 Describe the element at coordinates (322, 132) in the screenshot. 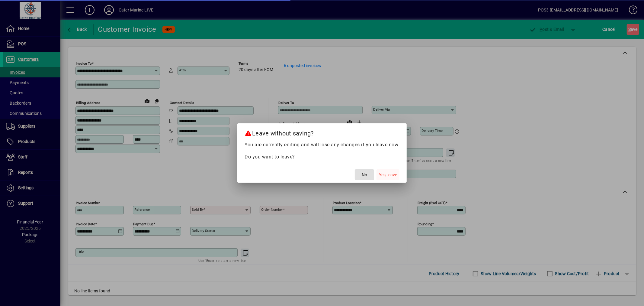

I see `h2: Leave without saving?` at that location.